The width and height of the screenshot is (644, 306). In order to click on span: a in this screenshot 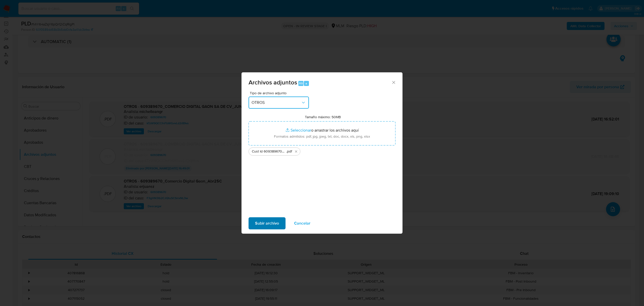, I will do `click(306, 83)`.